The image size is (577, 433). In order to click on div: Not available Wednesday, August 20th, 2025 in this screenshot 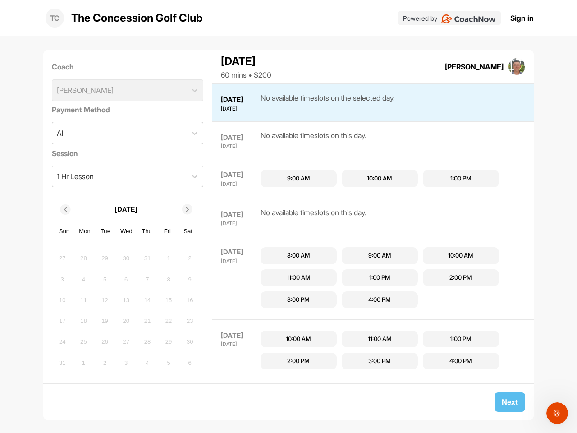, I will do `click(126, 321)`.